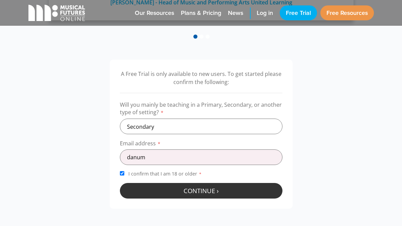  I want to click on p: A Free Trial is only available to new users. To get started please confirm the following:, so click(201, 78).